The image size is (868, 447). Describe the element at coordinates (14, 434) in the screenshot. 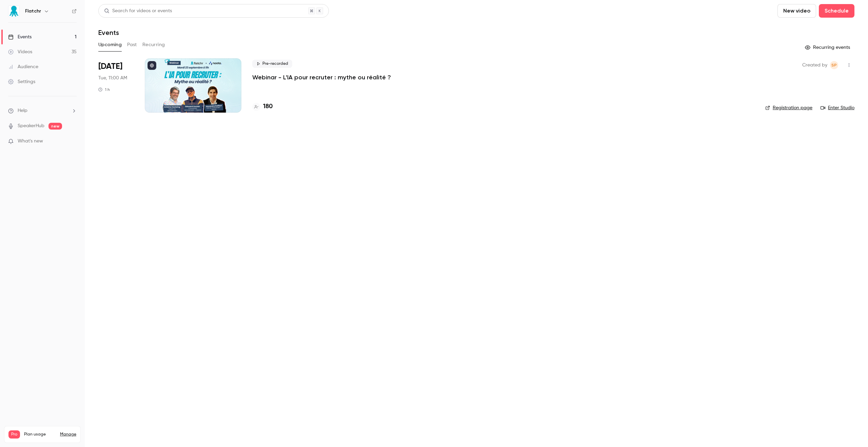

I see `span: Pro` at that location.